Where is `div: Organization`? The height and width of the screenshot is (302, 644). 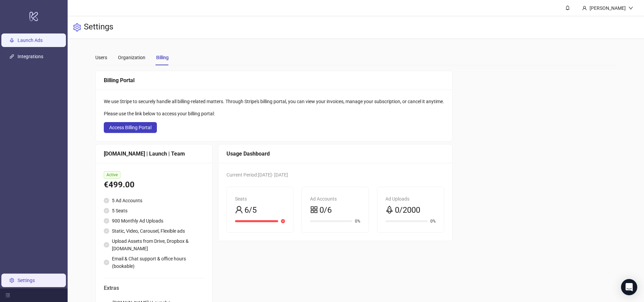
div: Organization is located at coordinates (131, 58).